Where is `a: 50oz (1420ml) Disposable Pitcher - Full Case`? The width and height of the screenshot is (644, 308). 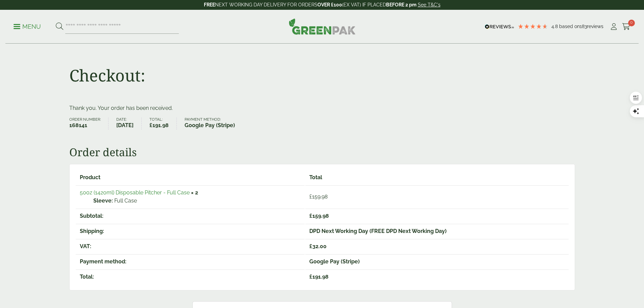
a: 50oz (1420ml) Disposable Pitcher - Full Case is located at coordinates (134, 193).